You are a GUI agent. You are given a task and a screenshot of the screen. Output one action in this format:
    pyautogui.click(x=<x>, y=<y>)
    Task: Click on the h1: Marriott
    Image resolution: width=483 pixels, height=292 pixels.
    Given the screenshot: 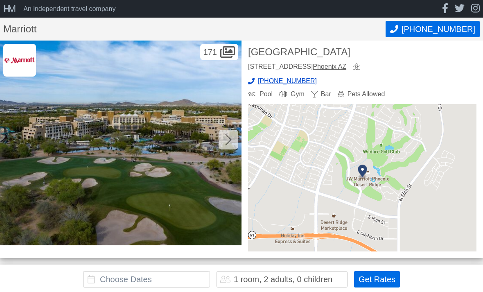 What is the action you would take?
    pyautogui.click(x=194, y=29)
    